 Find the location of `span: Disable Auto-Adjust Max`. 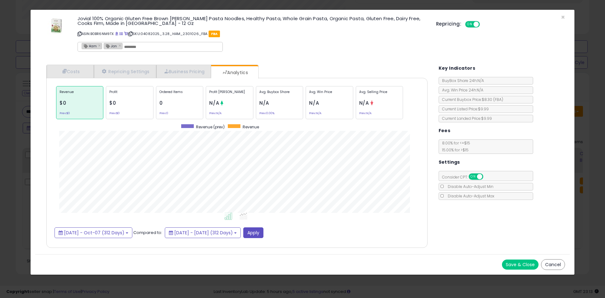

span: Disable Auto-Adjust Max is located at coordinates (469, 196).